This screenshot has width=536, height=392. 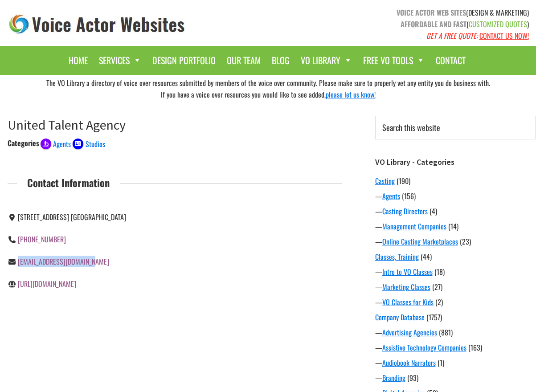 I want to click on a: Intro to VO Classes, so click(x=407, y=271).